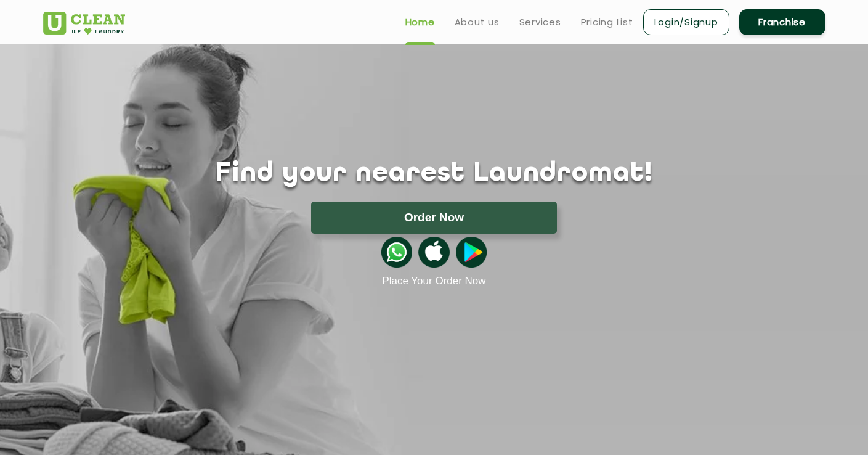  I want to click on img: apple-icon.png, so click(434, 252).